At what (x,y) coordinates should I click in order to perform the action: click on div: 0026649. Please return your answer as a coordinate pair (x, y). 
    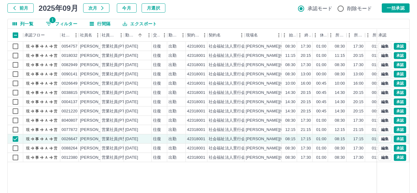
    Looking at the image, I should click on (70, 84).